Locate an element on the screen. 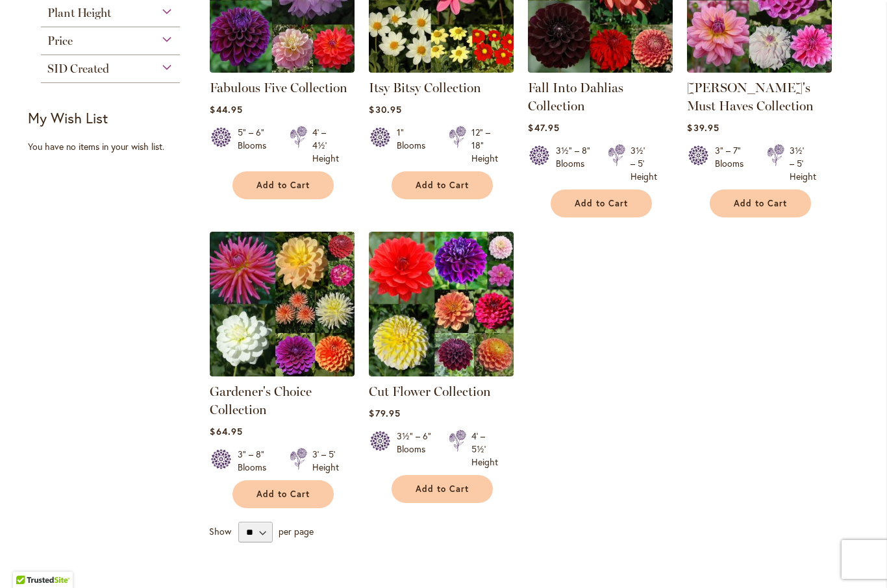 This screenshot has height=588, width=887. a: Cut Flower Collection is located at coordinates (430, 391).